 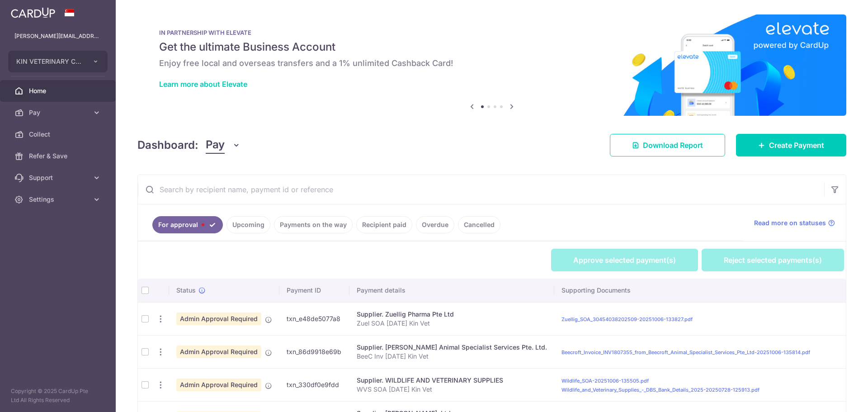 I want to click on td: txn_330df0e9fdd, so click(x=314, y=384).